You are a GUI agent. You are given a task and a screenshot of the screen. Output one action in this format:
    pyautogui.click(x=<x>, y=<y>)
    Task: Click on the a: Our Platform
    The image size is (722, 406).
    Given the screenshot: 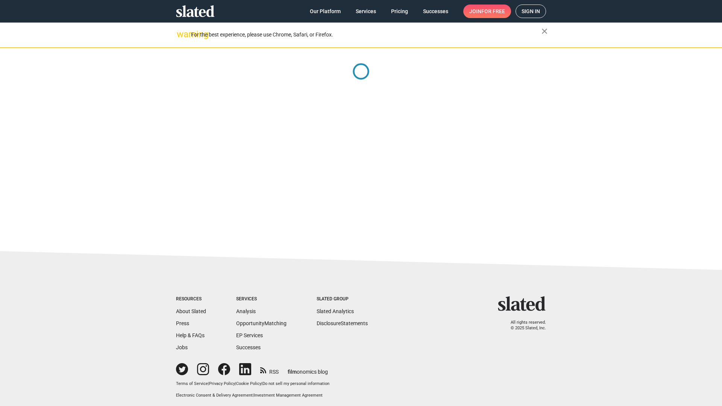 What is the action you would take?
    pyautogui.click(x=325, y=11)
    